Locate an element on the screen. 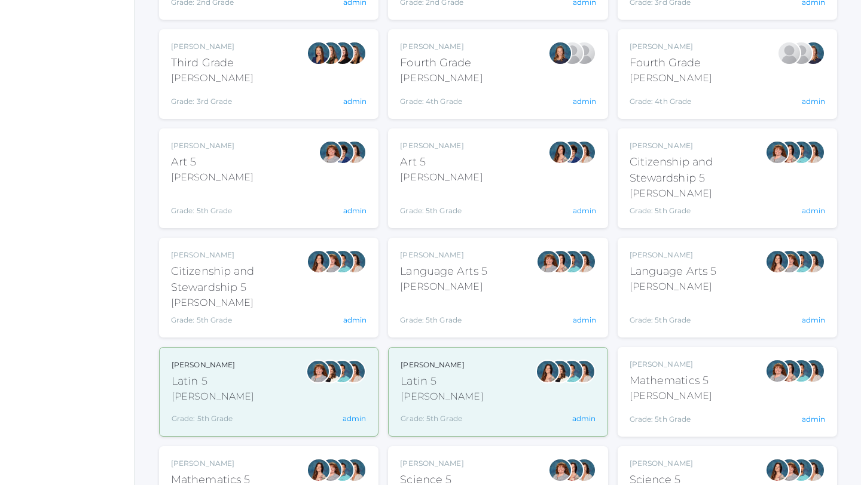 The height and width of the screenshot is (485, 861). div: Juliana Fowler is located at coordinates (354, 53).